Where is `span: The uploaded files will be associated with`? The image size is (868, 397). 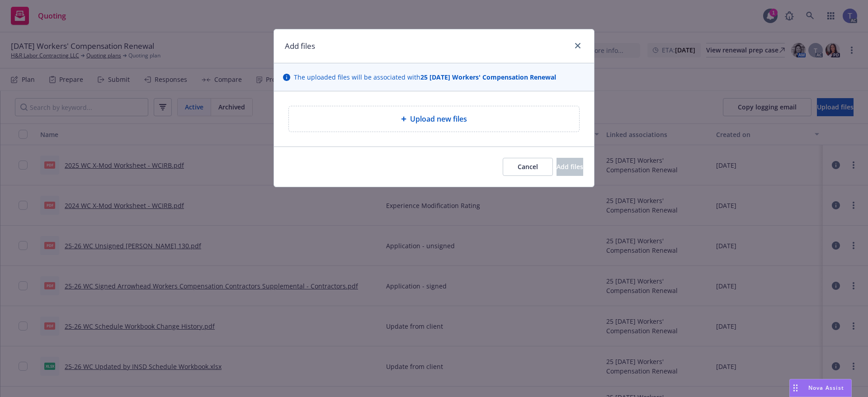
span: The uploaded files will be associated with is located at coordinates (425, 77).